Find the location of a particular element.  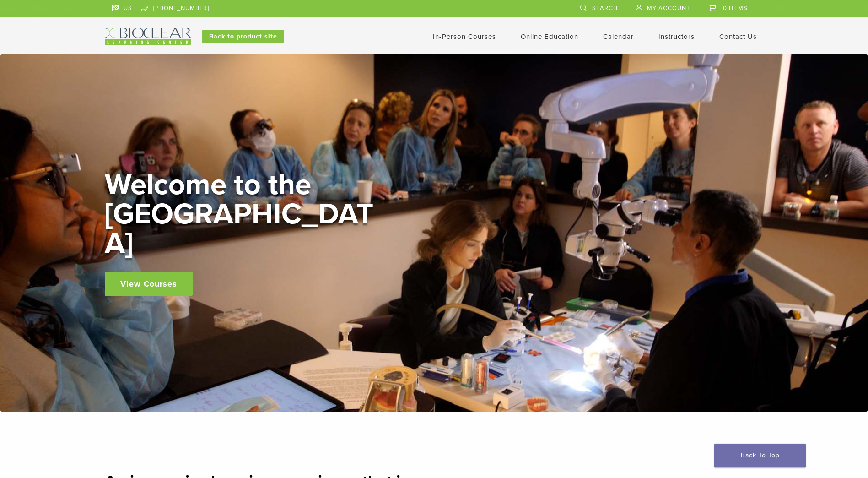

a: Online Education is located at coordinates (550, 36).